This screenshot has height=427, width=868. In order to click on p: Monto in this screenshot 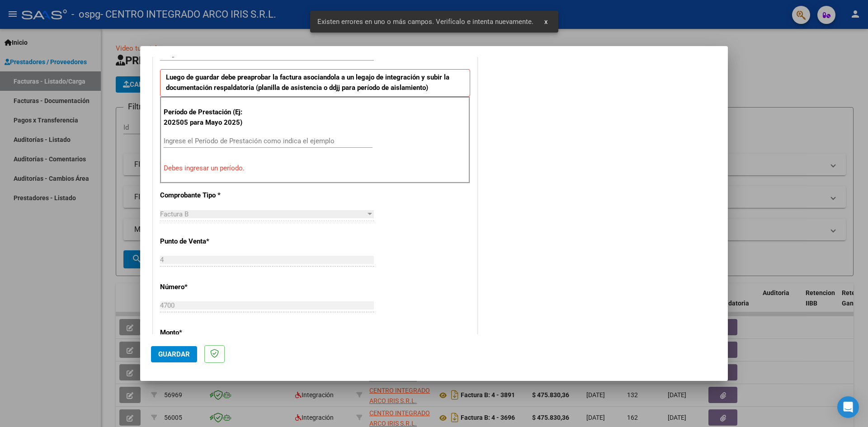, I will do `click(207, 333)`.